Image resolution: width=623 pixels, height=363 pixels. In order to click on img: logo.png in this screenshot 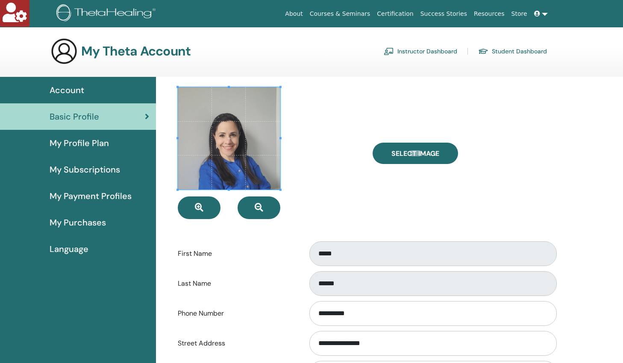, I will do `click(107, 14)`.